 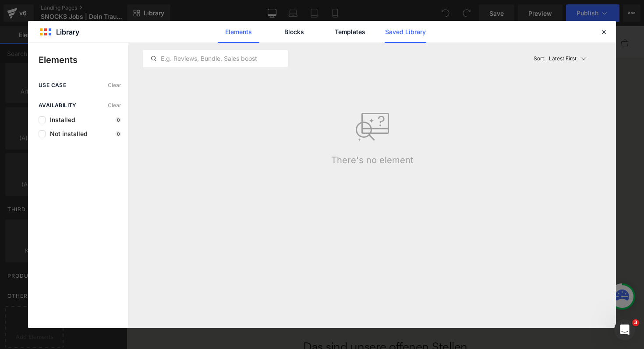 What do you see at coordinates (238, 32) in the screenshot?
I see `a: Elements` at bounding box center [238, 32].